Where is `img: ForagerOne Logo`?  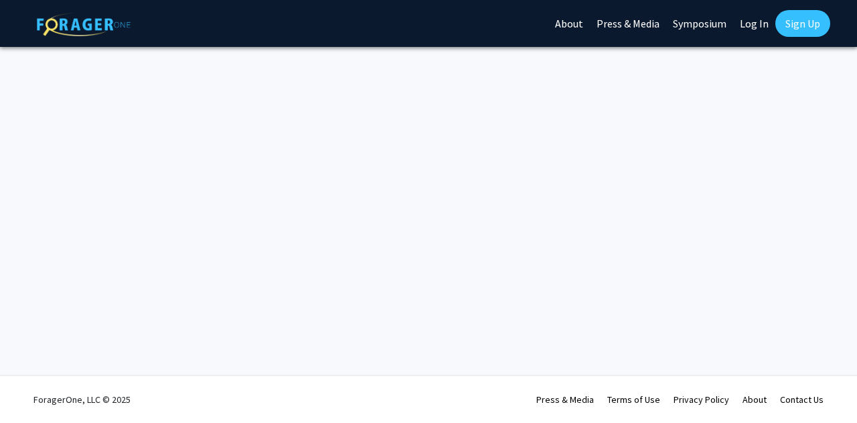 img: ForagerOne Logo is located at coordinates (84, 24).